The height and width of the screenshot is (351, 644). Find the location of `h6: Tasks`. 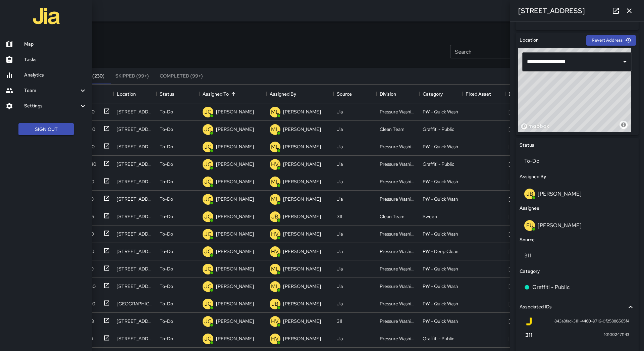

h6: Tasks is located at coordinates (55, 59).